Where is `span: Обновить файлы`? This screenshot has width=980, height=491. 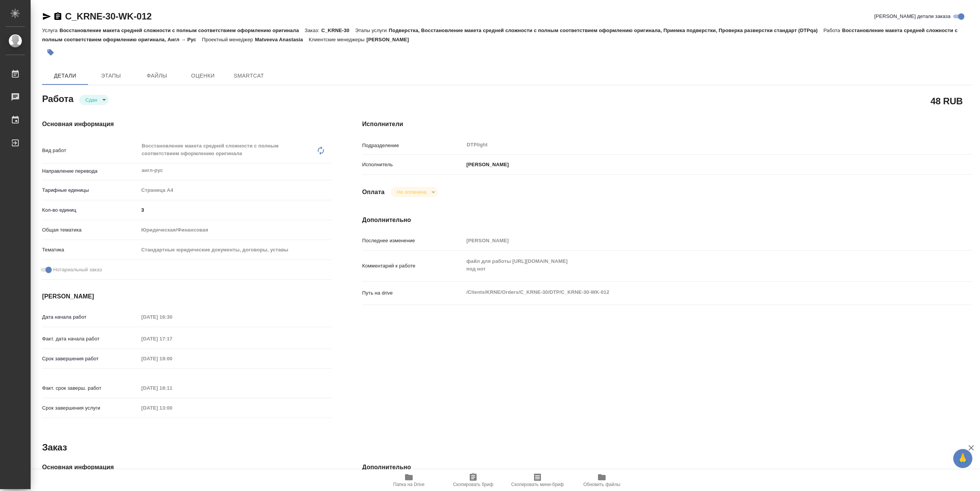
span: Обновить файлы is located at coordinates (602, 485).